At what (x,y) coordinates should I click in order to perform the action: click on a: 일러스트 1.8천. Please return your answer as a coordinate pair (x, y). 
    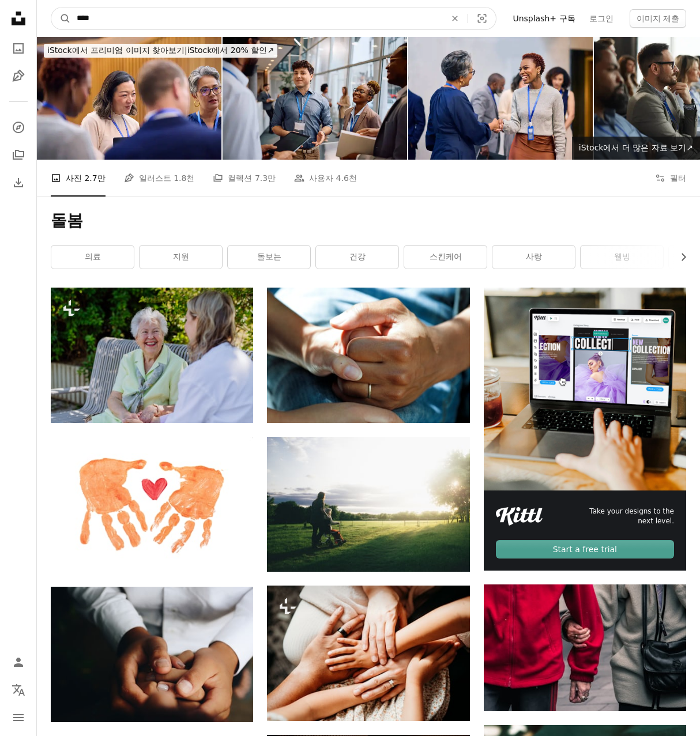
    Looking at the image, I should click on (159, 179).